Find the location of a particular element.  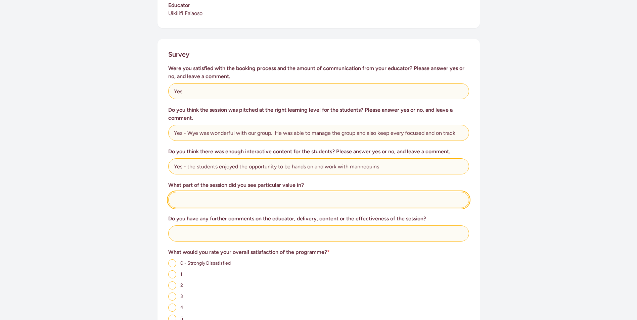

h3: Do you think the session was pitched at the right learning level for the students? Please answer ... is located at coordinates (319, 114).